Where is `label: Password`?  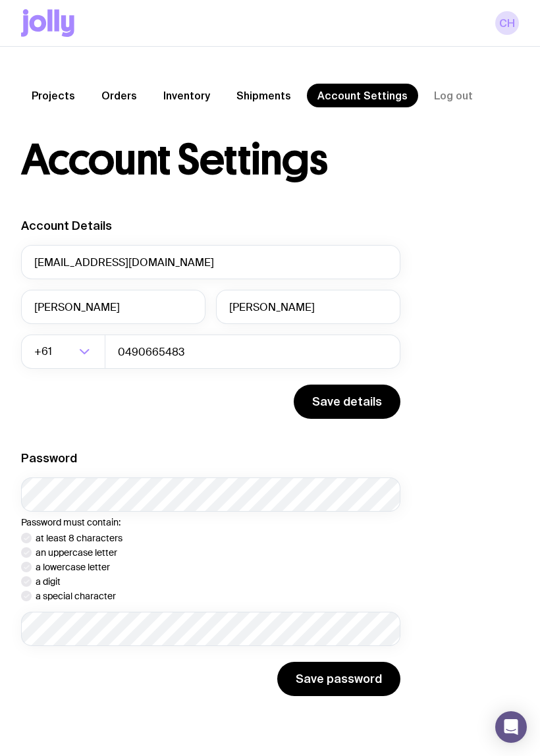
label: Password is located at coordinates (49, 458).